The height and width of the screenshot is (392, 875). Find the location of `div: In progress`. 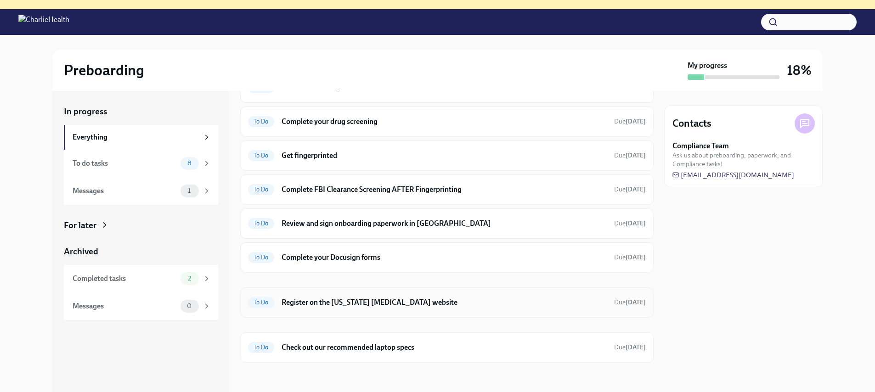

div: In progress is located at coordinates (141, 112).